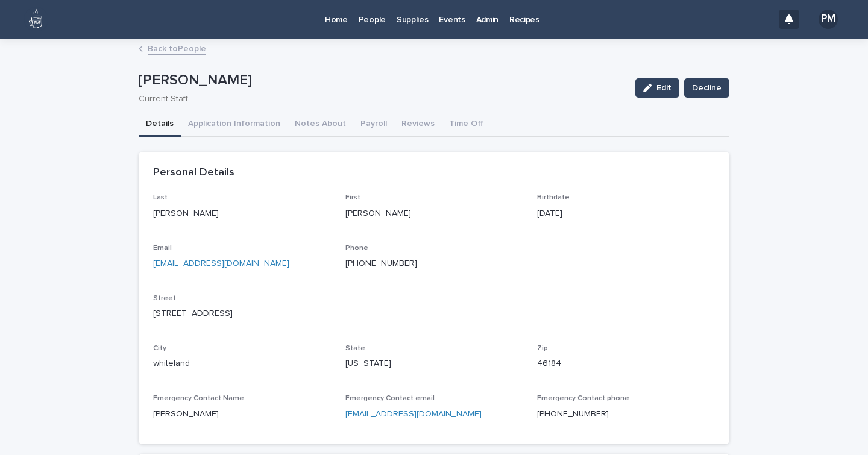 The width and height of the screenshot is (868, 455). Describe the element at coordinates (355, 349) in the screenshot. I see `span: State` at that location.